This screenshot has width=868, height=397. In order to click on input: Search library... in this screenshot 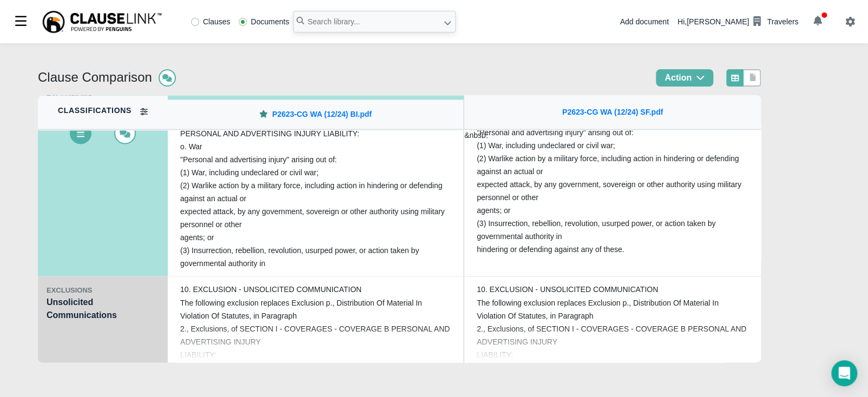, I will do `click(375, 21)`.